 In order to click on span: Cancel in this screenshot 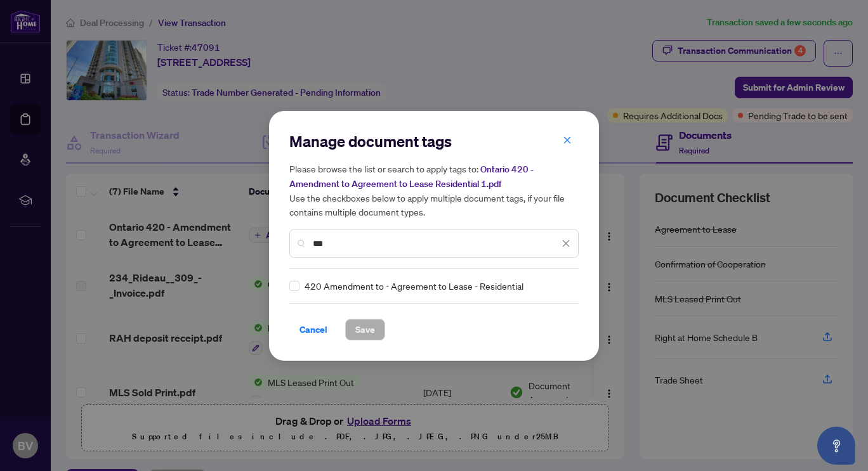, I will do `click(314, 329)`.